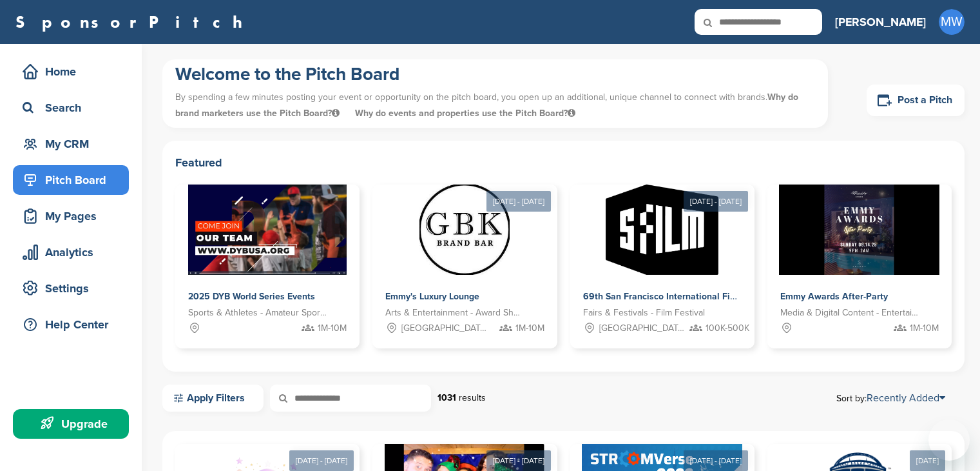  Describe the element at coordinates (71, 252) in the screenshot. I see `a: Analytics` at that location.